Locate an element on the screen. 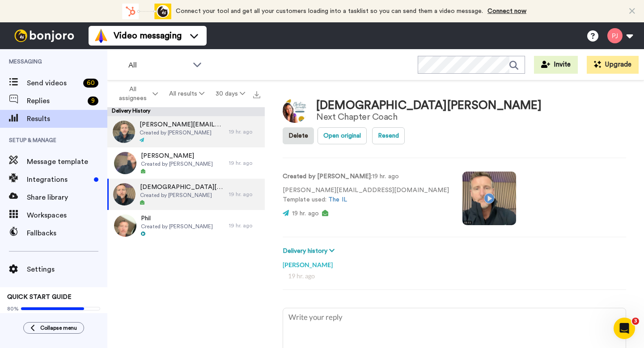  span: All is located at coordinates (159, 65).